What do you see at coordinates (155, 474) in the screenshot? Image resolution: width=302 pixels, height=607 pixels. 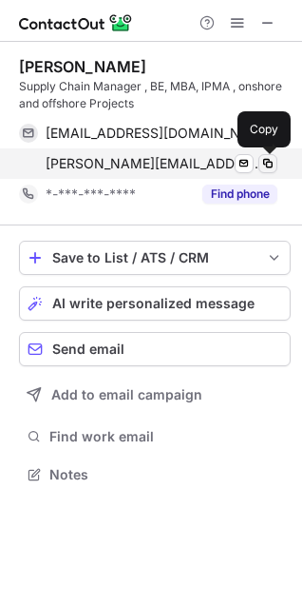 I see `button: Notes` at bounding box center [155, 474].